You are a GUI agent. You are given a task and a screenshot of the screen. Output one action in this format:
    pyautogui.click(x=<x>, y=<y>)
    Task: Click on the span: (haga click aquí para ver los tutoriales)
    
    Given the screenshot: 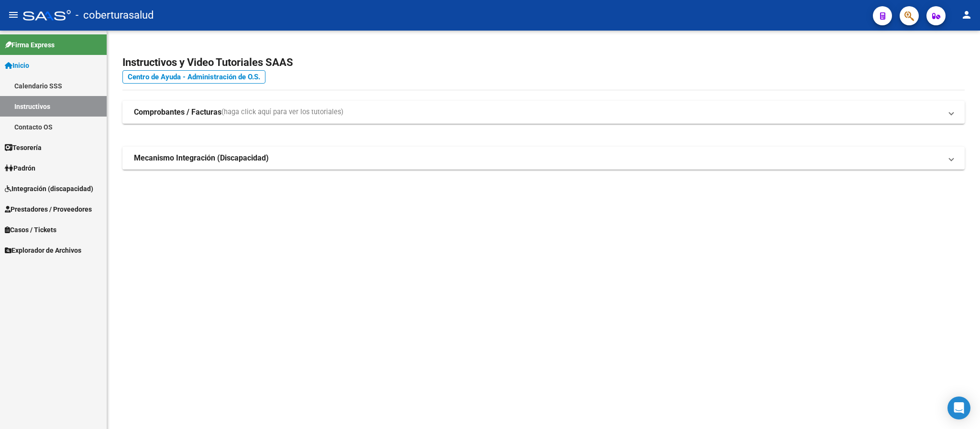 What is the action you would take?
    pyautogui.click(x=282, y=112)
    